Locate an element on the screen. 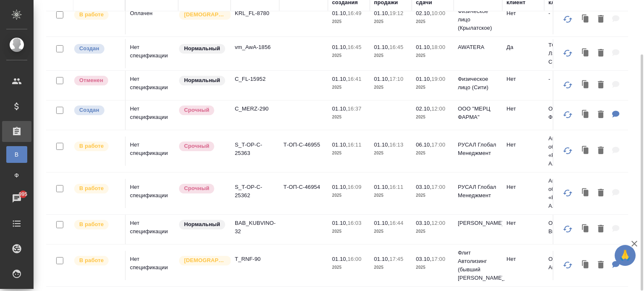  p: ООО «Кубань-Вино» is located at coordinates (568, 227).